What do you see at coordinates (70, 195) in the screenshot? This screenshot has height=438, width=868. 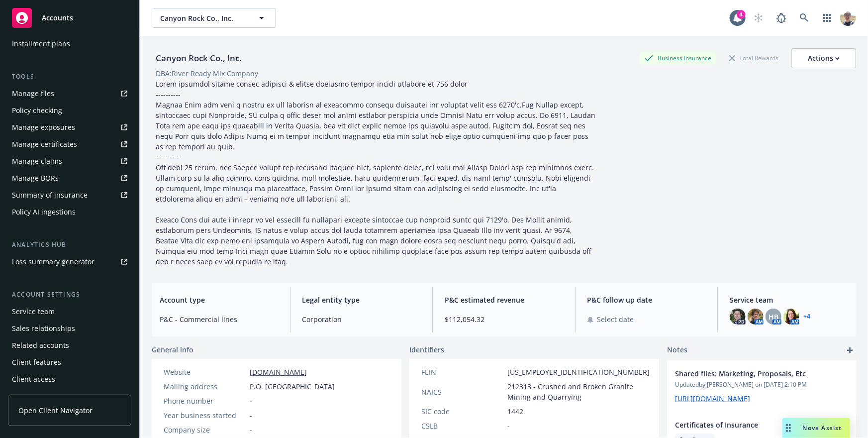 I see `a: Summary of insurance` at bounding box center [70, 195].